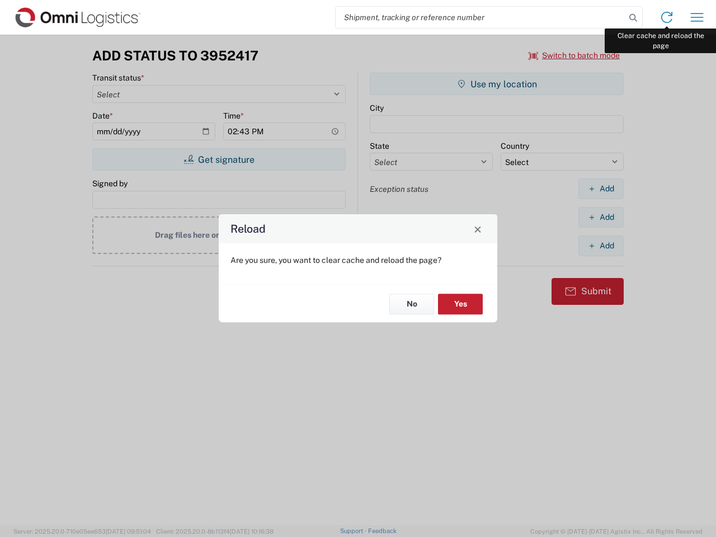 This screenshot has height=537, width=716. I want to click on h4: Reload, so click(248, 229).